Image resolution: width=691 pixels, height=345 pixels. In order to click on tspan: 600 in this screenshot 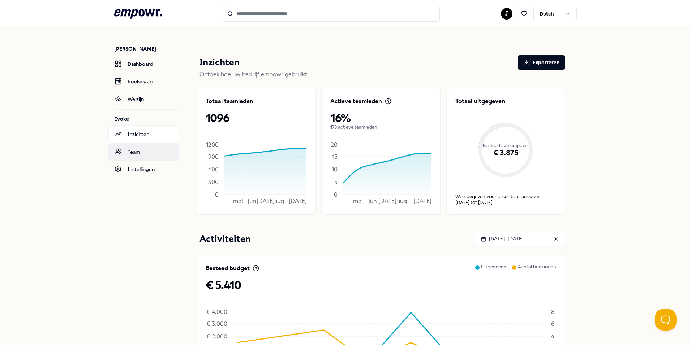, I will do `click(213, 169)`.